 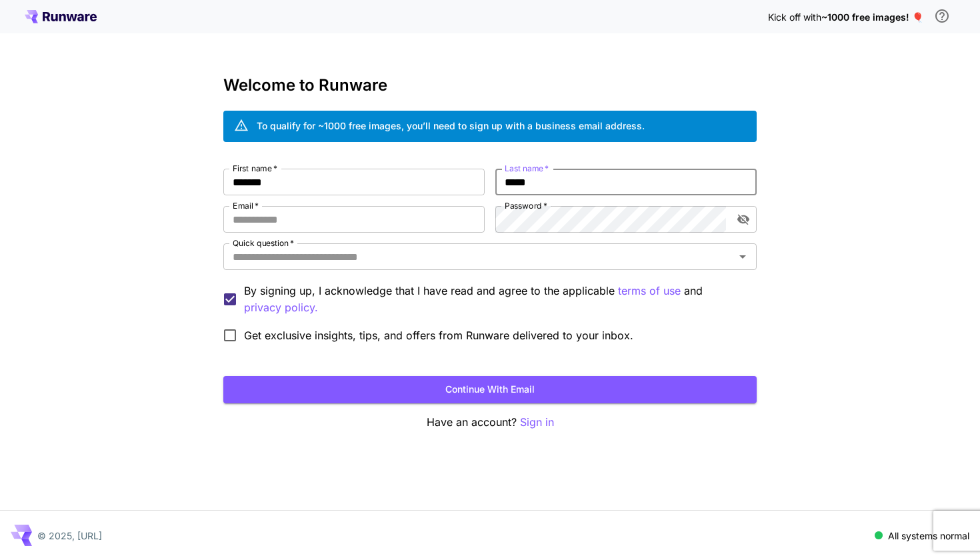 I want to click on p: All systems normal, so click(x=929, y=535).